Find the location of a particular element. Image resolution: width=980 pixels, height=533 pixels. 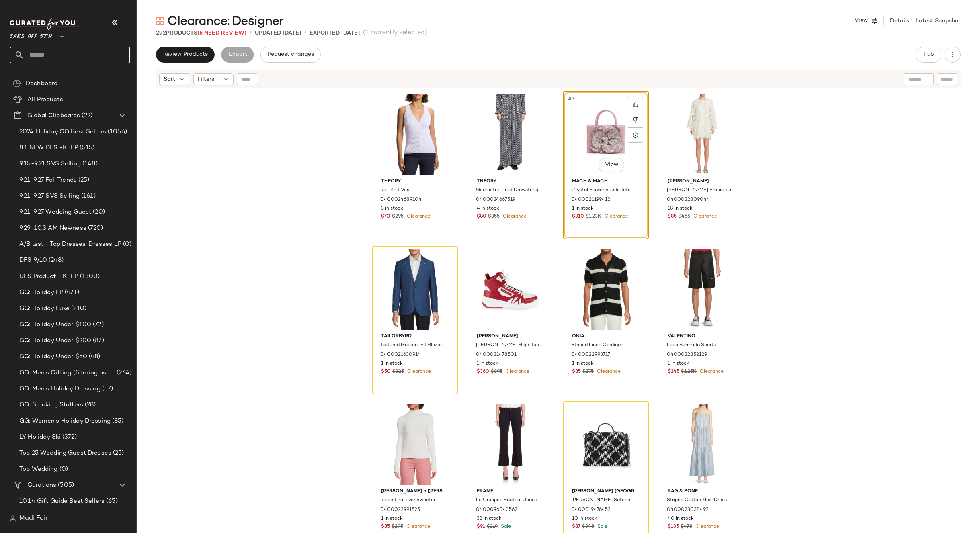

span: Logo Bermuda Shorts is located at coordinates (691, 345).